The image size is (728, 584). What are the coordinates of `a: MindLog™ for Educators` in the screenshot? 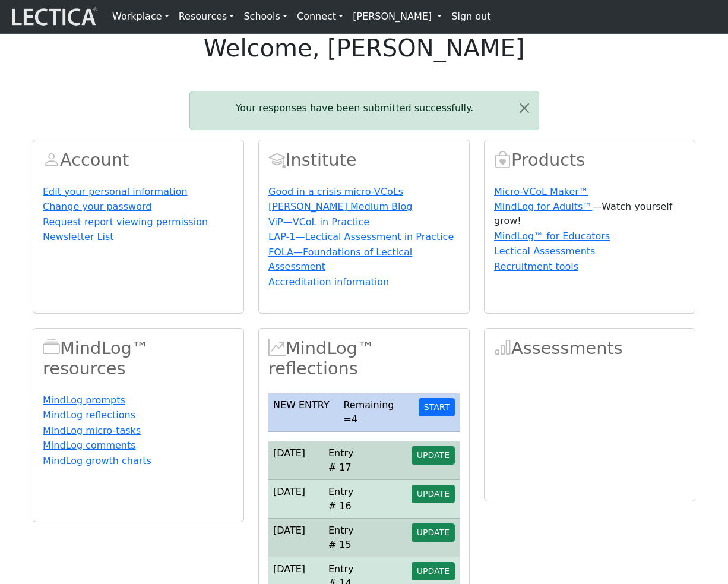 It's located at (552, 236).